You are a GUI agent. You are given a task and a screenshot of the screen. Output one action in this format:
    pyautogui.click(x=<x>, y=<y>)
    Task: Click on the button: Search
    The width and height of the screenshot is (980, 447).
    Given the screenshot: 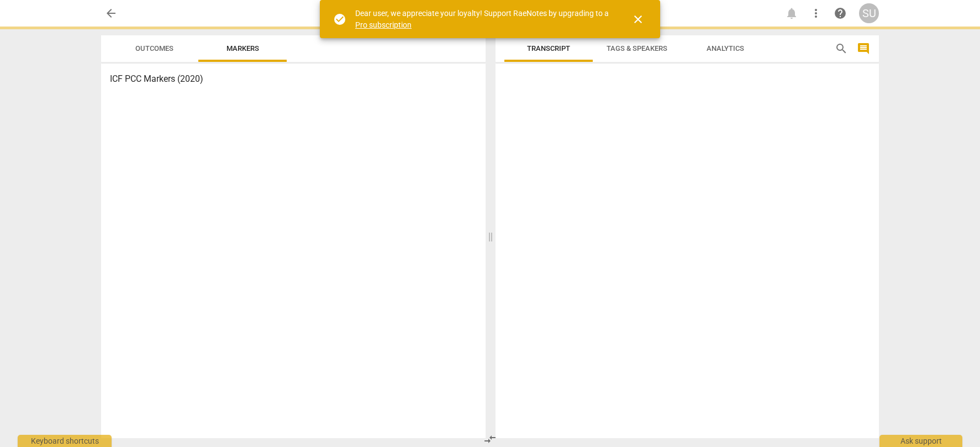 What is the action you would take?
    pyautogui.click(x=841, y=49)
    